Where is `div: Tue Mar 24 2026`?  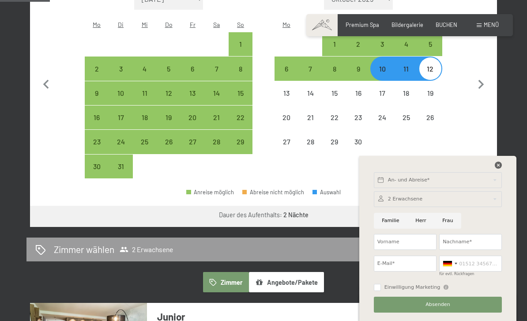 div: Tue Mar 24 2026 is located at coordinates (120, 142).